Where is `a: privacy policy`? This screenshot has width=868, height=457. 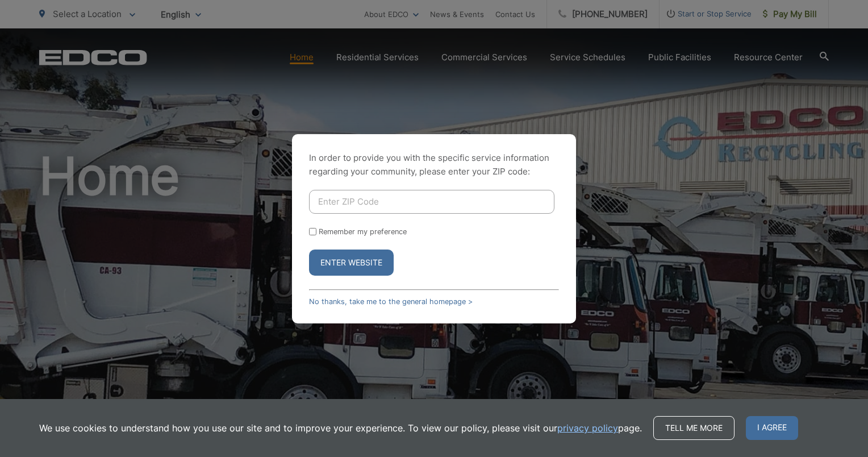 a: privacy policy is located at coordinates (587, 428).